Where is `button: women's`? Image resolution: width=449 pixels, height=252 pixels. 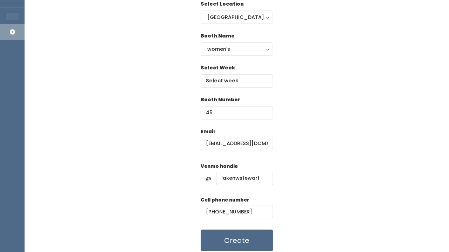 button: women's is located at coordinates (237, 49).